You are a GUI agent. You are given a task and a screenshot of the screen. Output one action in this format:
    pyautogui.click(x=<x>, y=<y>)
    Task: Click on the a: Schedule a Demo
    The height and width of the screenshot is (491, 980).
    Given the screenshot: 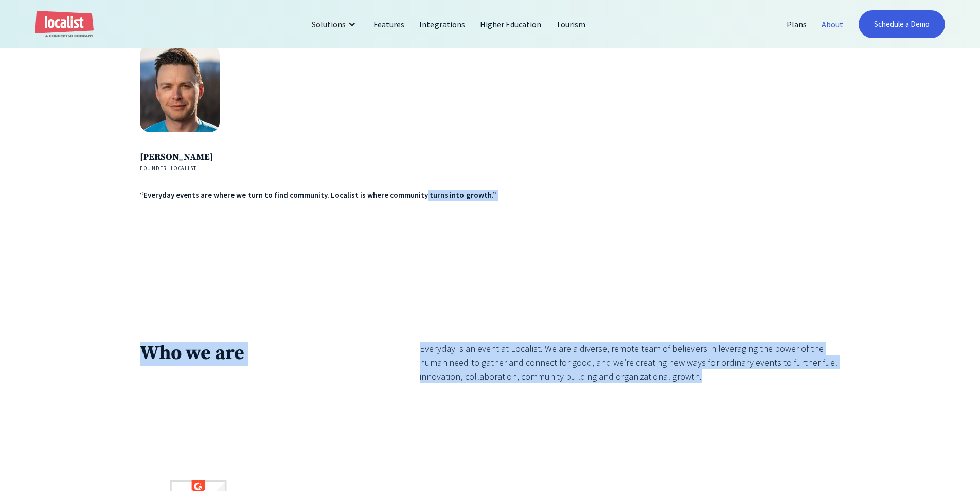 What is the action you would take?
    pyautogui.click(x=902, y=24)
    